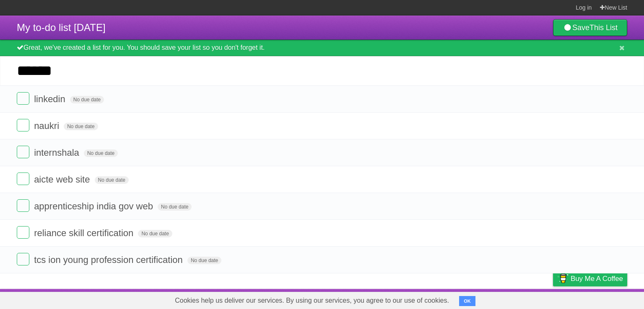 The height and width of the screenshot is (309, 644). What do you see at coordinates (601, 299) in the screenshot?
I see `a: Suggest a feature` at bounding box center [601, 299].